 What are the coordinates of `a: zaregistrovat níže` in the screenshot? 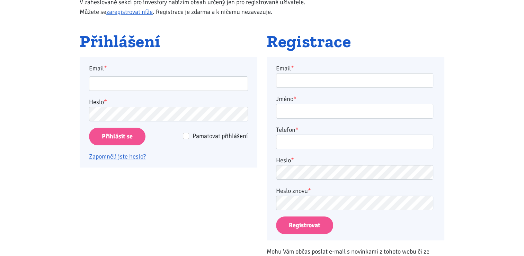 It's located at (130, 12).